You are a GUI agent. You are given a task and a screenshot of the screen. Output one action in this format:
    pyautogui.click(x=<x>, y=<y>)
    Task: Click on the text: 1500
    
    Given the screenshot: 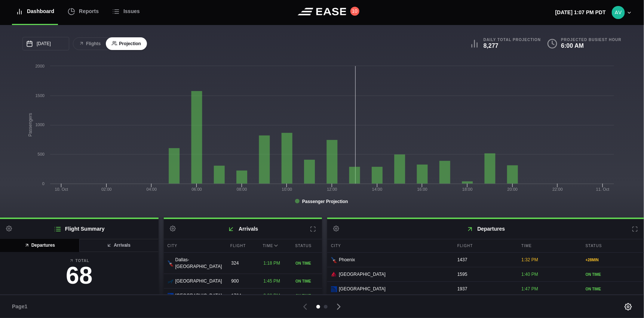 What is the action you would take?
    pyautogui.click(x=40, y=96)
    